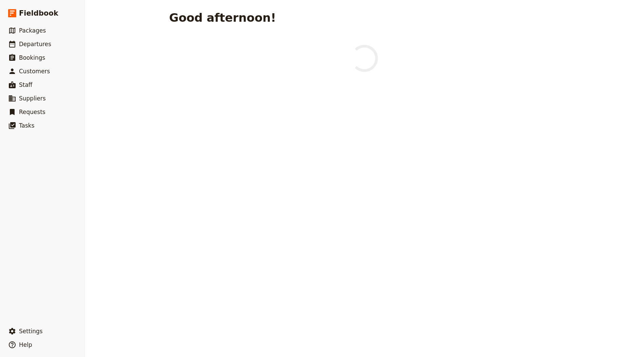  What do you see at coordinates (34, 44) in the screenshot?
I see `span: Departures` at bounding box center [34, 44].